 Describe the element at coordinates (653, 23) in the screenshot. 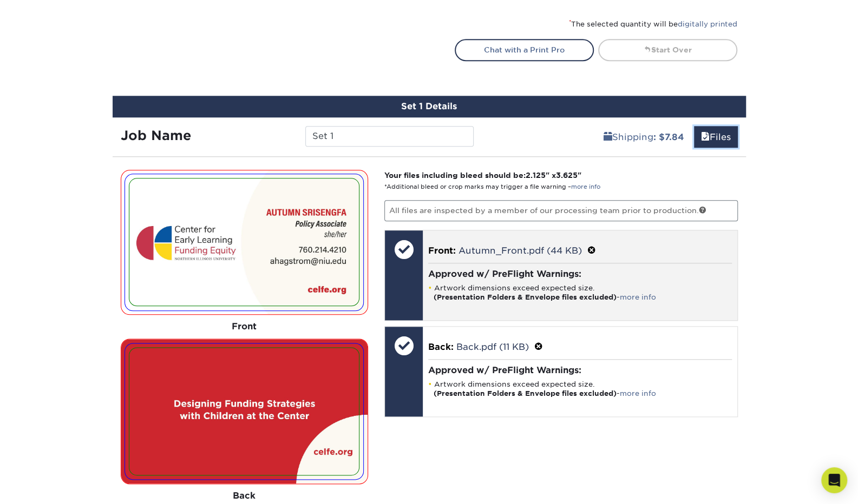

I see `small: The selected quantity will be` at that location.